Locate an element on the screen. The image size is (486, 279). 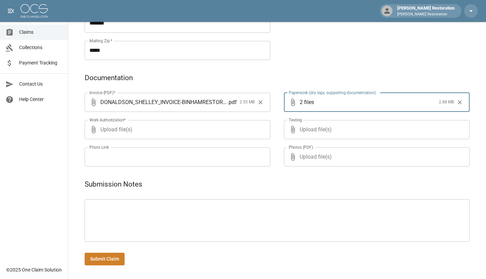
span: 2.88 MB is located at coordinates (446, 102).